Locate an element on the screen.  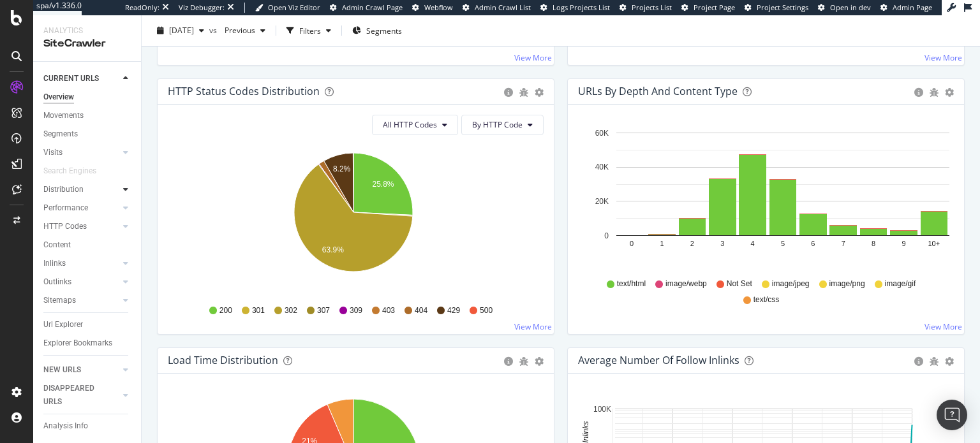
div: Load Time Distribution is located at coordinates (222, 360).